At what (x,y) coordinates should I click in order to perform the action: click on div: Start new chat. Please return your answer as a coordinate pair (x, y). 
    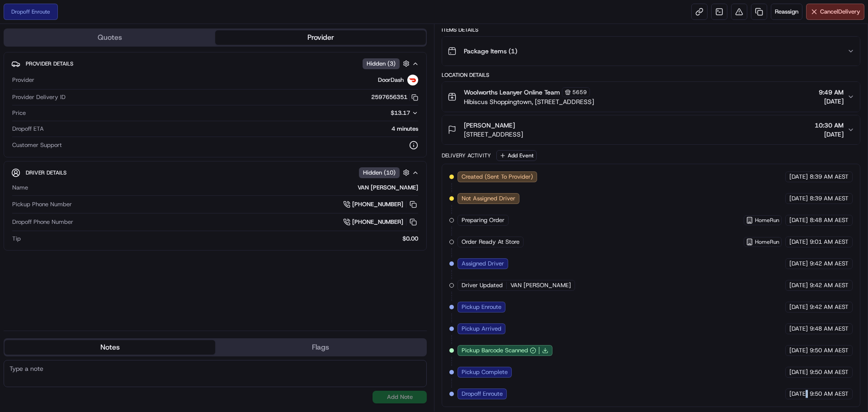
    Looking at the image, I should click on (89, 91).